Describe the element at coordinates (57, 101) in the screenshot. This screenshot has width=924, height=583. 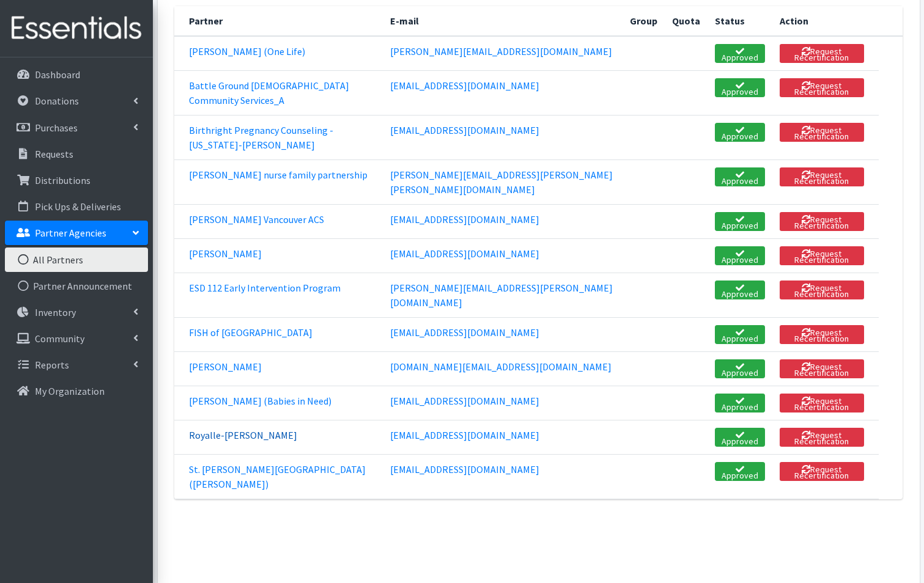
I see `p: Donations` at that location.